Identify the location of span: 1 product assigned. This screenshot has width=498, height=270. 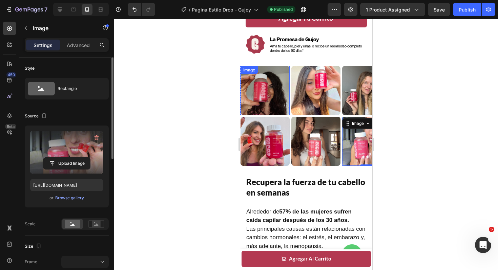
(388, 9).